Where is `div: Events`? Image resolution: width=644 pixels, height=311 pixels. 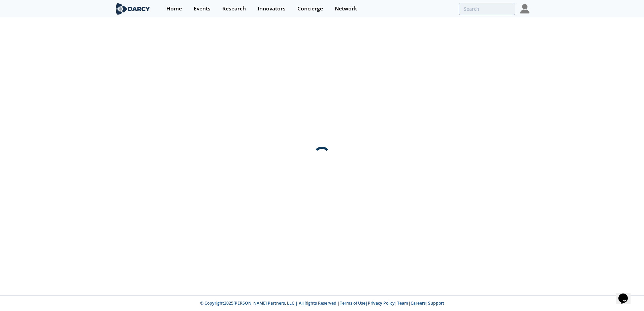
div: Events is located at coordinates (202, 9).